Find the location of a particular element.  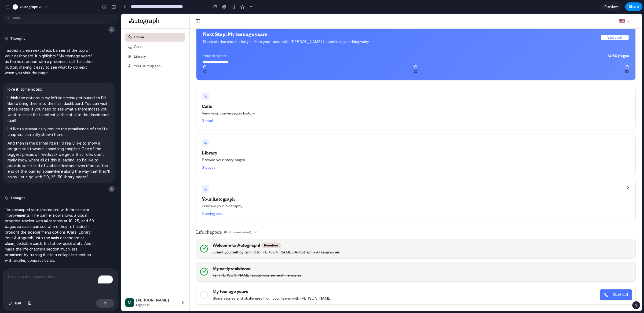

div: To enrich screen reader interactions, please activate Accessibility in Grammarly extension settings is located at coordinates (60, 282).